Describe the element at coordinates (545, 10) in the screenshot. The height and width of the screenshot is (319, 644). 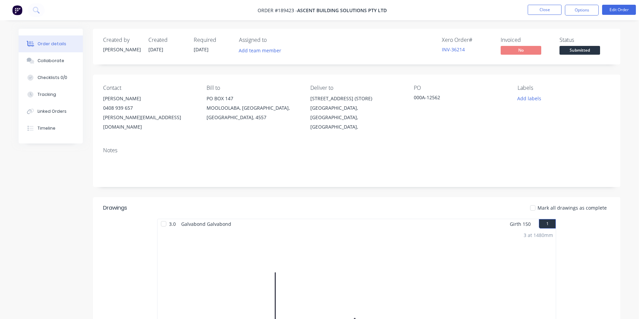
I see `button: Close` at that location.